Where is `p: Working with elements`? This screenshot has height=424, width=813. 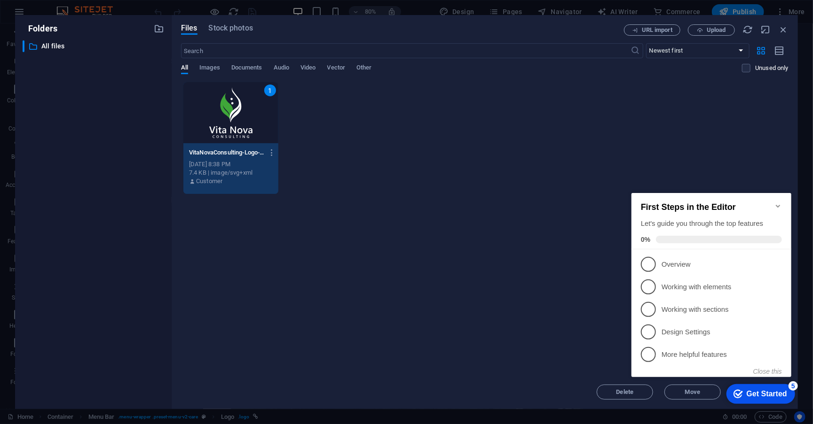
p: Working with elements is located at coordinates (90, 107).